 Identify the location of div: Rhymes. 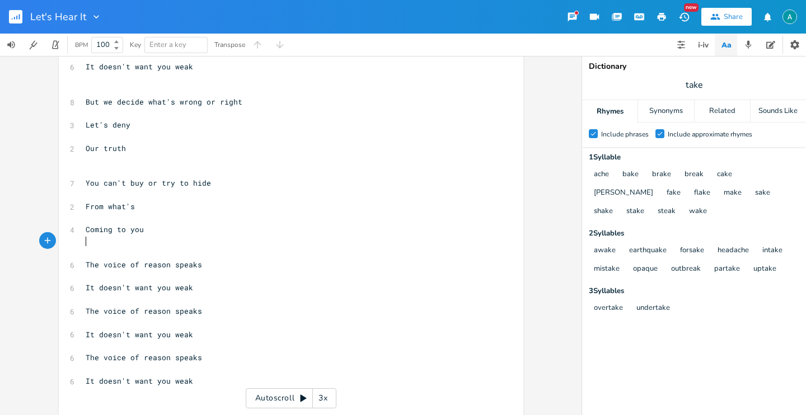
(609, 111).